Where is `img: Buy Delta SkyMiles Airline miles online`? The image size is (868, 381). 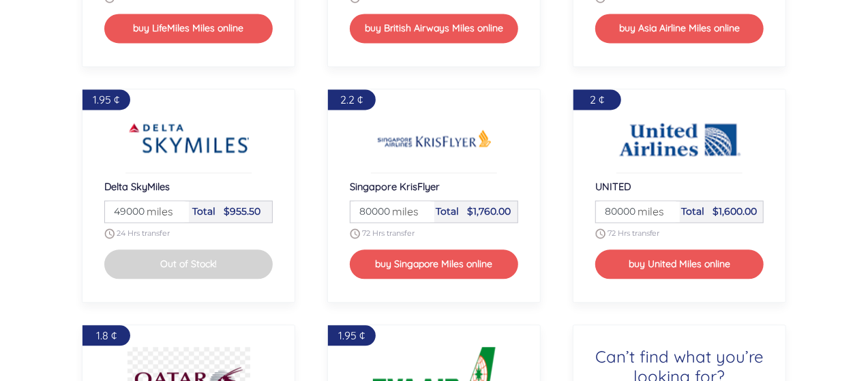 img: Buy Delta SkyMiles Airline miles online is located at coordinates (189, 139).